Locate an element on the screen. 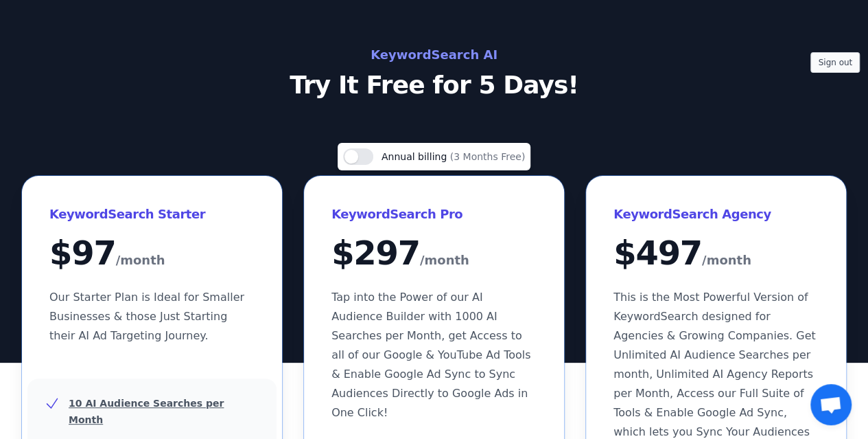 The height and width of the screenshot is (439, 868). span: (3 Months Free) is located at coordinates (488, 156).